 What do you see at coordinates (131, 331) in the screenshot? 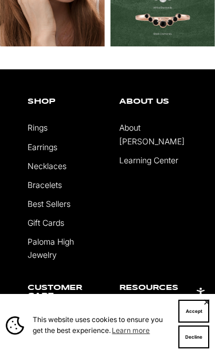
I see `a: Learn more` at bounding box center [131, 331].